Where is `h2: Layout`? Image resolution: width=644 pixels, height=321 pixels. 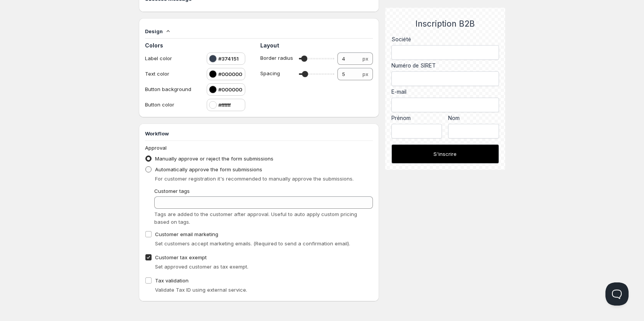
h2: Layout is located at coordinates (316, 46).